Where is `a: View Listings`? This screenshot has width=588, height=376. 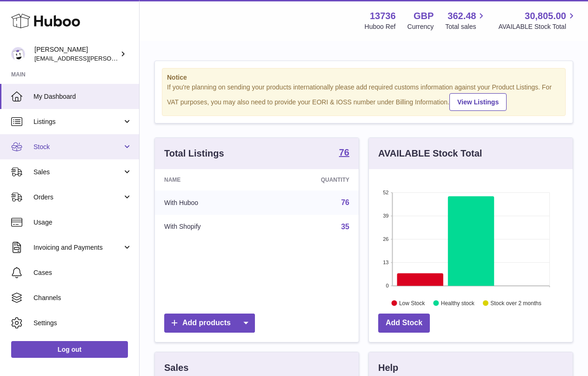 a: View Listings is located at coordinates (478, 102).